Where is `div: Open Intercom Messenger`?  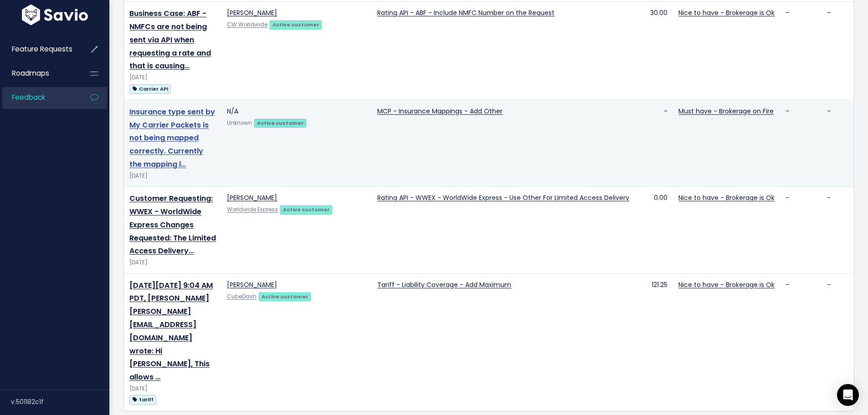 div: Open Intercom Messenger is located at coordinates (848, 394).